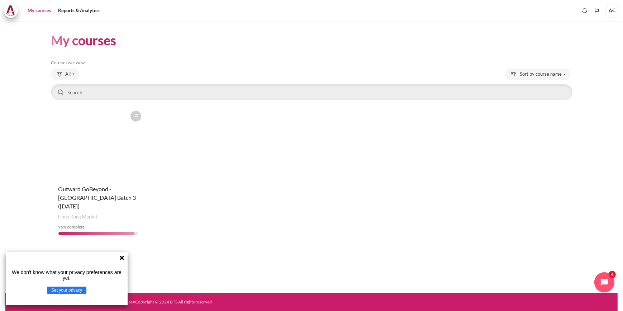 Image resolution: width=623 pixels, height=311 pixels. Describe the element at coordinates (538, 74) in the screenshot. I see `button: Sorting drop-down menu` at that location.